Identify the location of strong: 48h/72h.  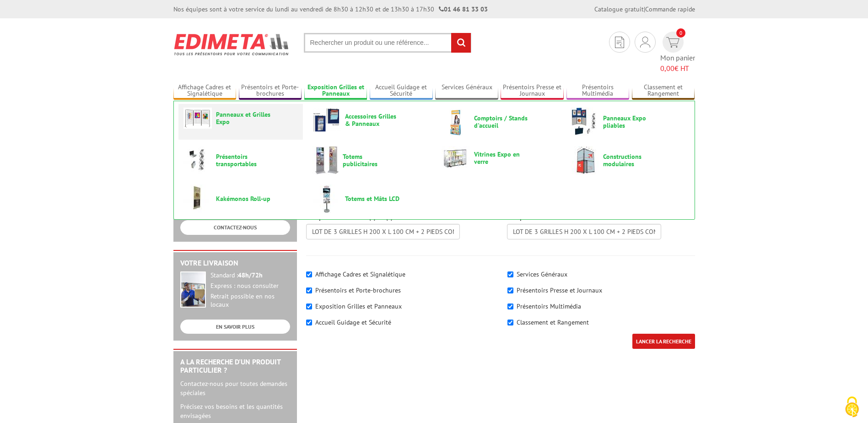
(250, 275).